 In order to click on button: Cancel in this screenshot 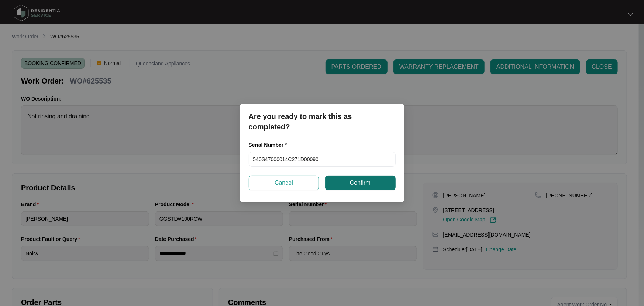, I will do `click(284, 183)`.